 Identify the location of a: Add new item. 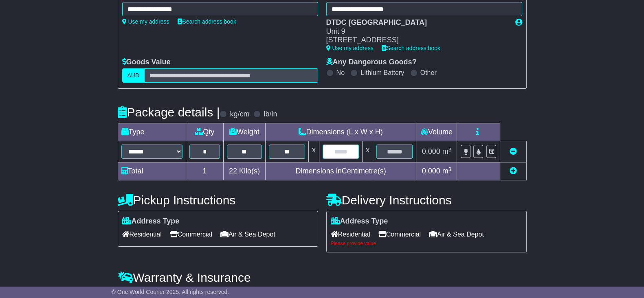
(513, 170).